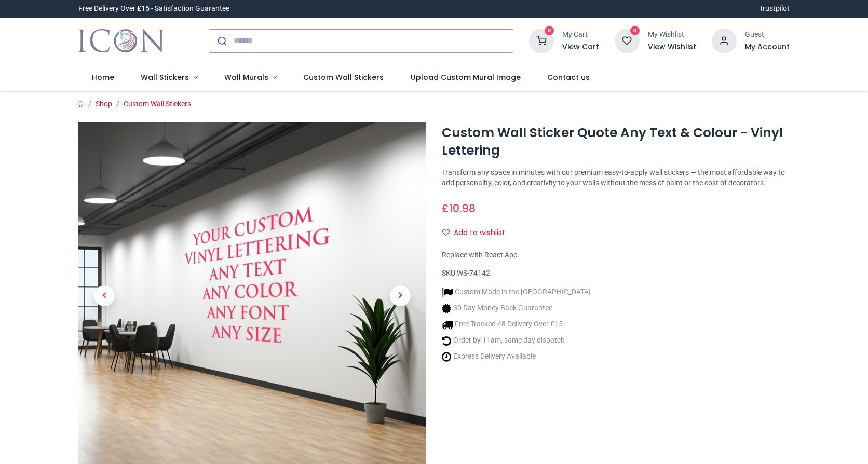 The width and height of the screenshot is (868, 464). Describe the element at coordinates (446, 233) in the screenshot. I see `i: Add to wishlist` at that location.